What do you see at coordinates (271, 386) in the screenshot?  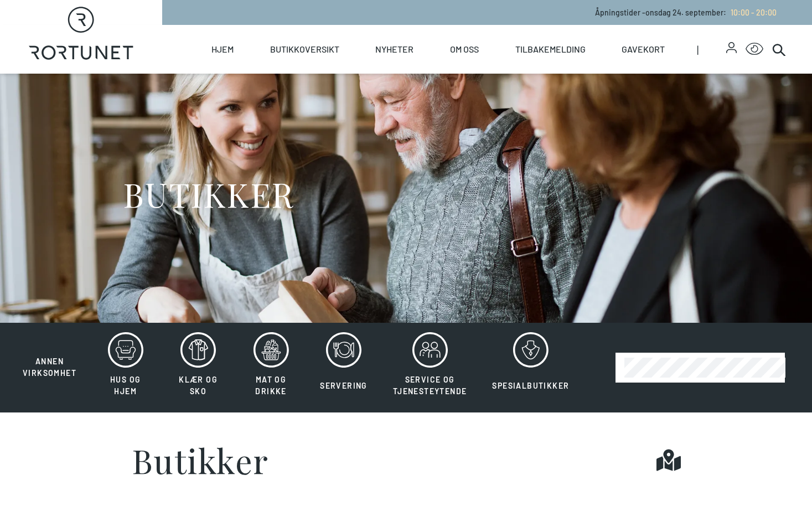 I see `span: Mat og drikke` at bounding box center [271, 386].